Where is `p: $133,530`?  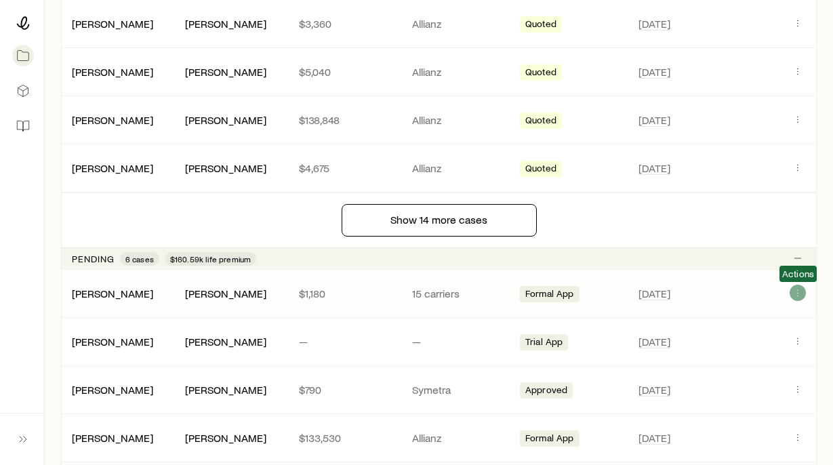 p: $133,530 is located at coordinates (344, 438).